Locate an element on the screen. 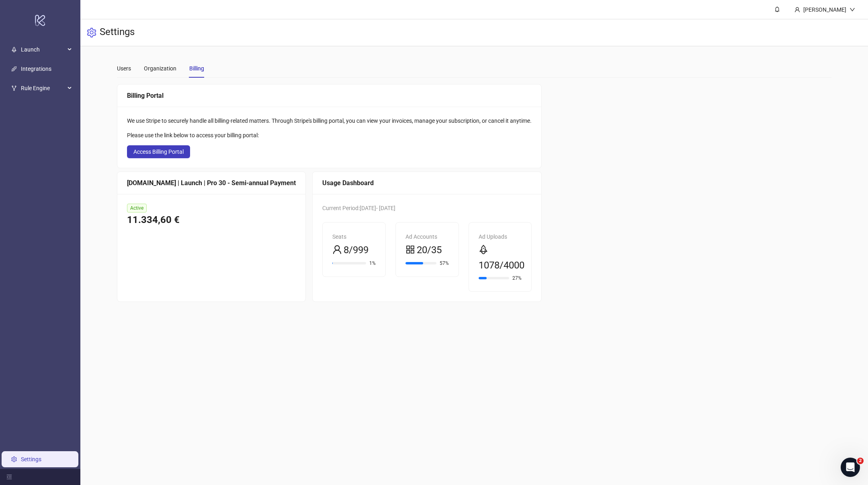  button: Access Billing Portal is located at coordinates (159, 151).